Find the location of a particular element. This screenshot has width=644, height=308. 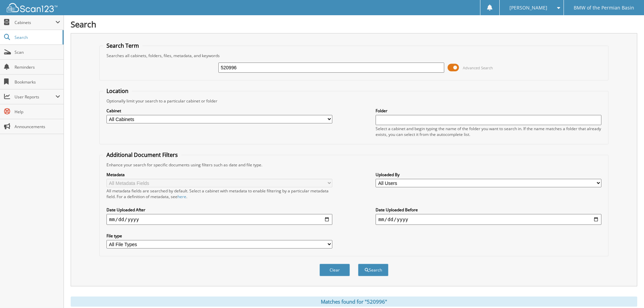

input: start is located at coordinates (220, 220).